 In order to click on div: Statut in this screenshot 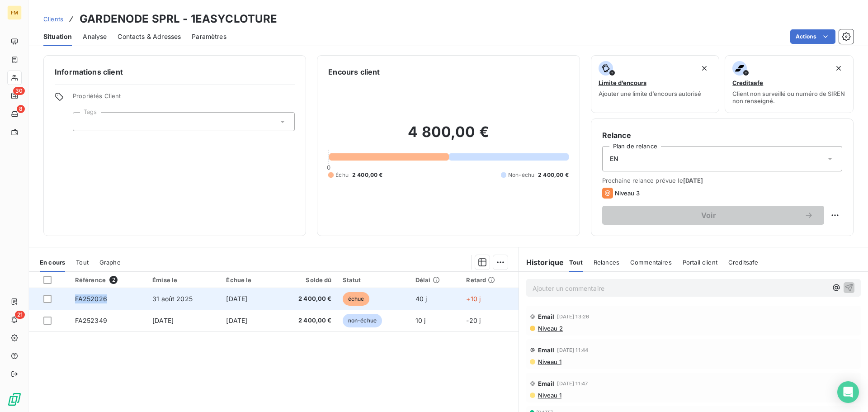, I will do `click(373, 280)`.